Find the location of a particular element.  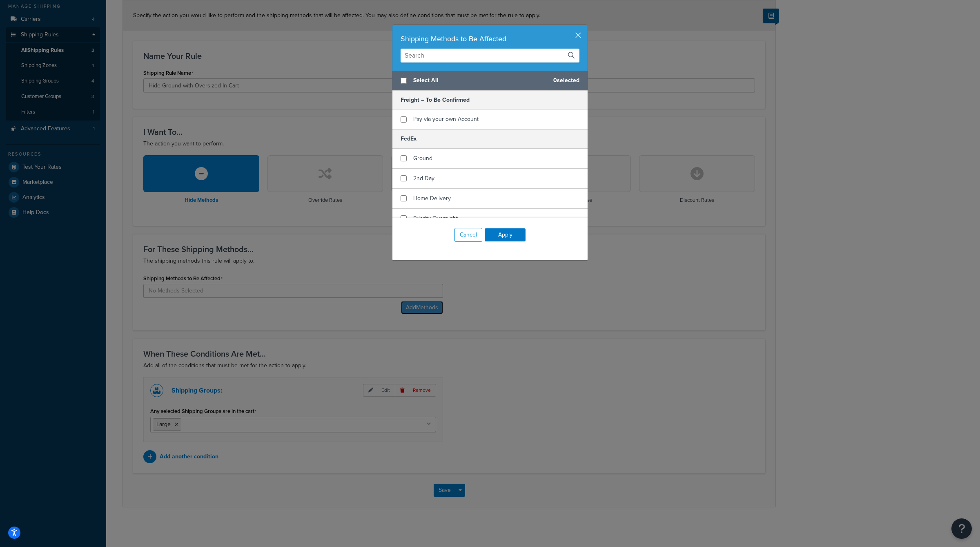

button: Apply is located at coordinates (505, 235).